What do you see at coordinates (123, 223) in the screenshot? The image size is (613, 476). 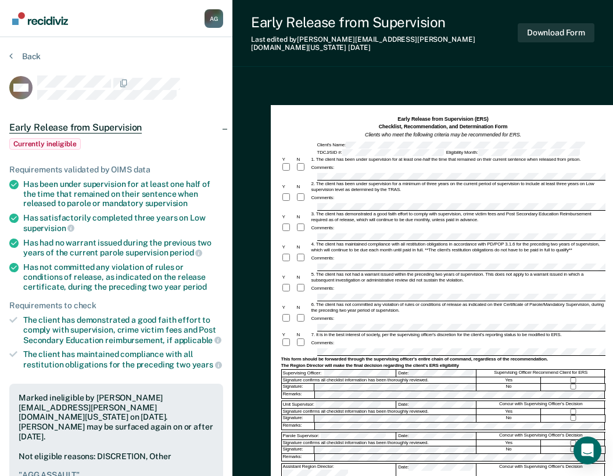 I see `div: Has satisfactorily completed three years on Low` at bounding box center [123, 223].